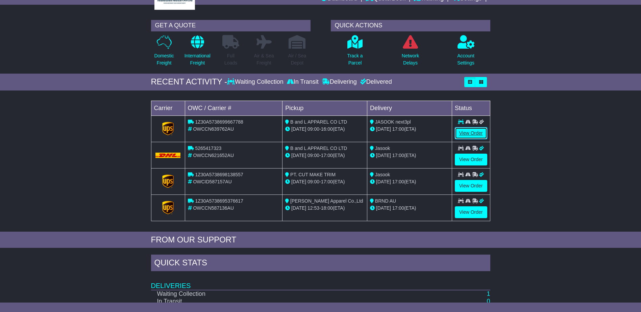  Describe the element at coordinates (256, 82) in the screenshot. I see `div: Waiting Collection` at that location.